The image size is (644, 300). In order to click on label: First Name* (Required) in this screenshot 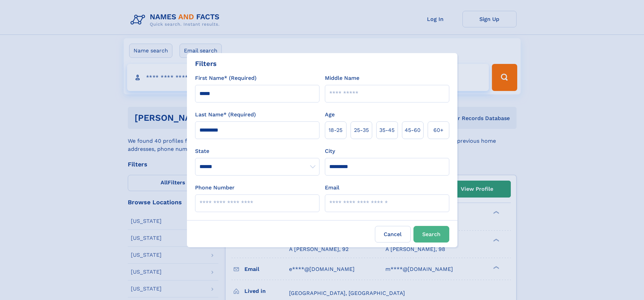, I will do `click(226, 78)`.